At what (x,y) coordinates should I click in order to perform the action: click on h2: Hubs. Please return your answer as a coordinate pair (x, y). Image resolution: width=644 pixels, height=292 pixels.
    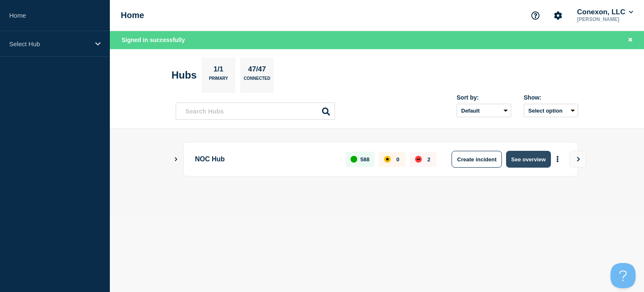
    Looking at the image, I should click on (184, 75).